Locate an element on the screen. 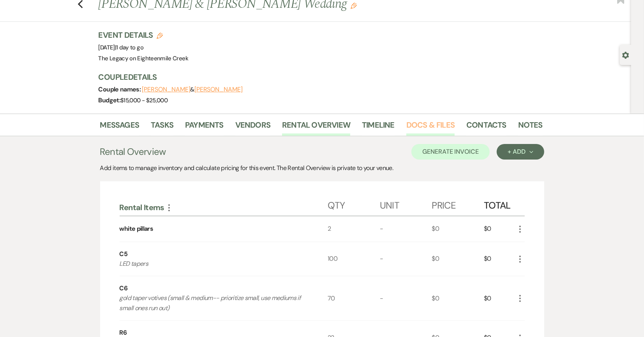 The height and width of the screenshot is (337, 644). div: C6 is located at coordinates (124, 288).